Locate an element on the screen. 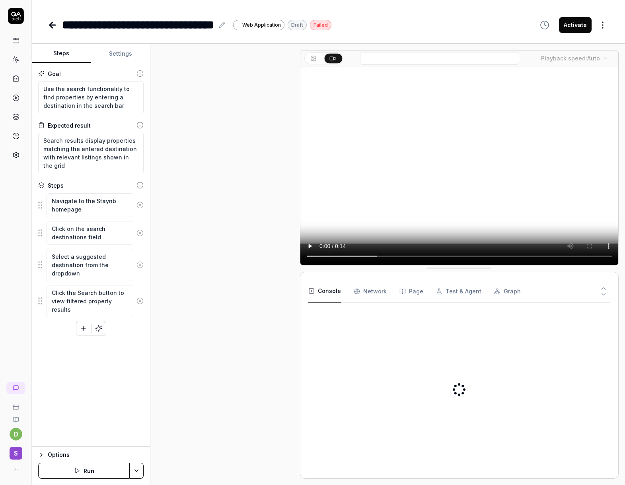 This screenshot has width=625, height=485. a: New conversation is located at coordinates (16, 388).